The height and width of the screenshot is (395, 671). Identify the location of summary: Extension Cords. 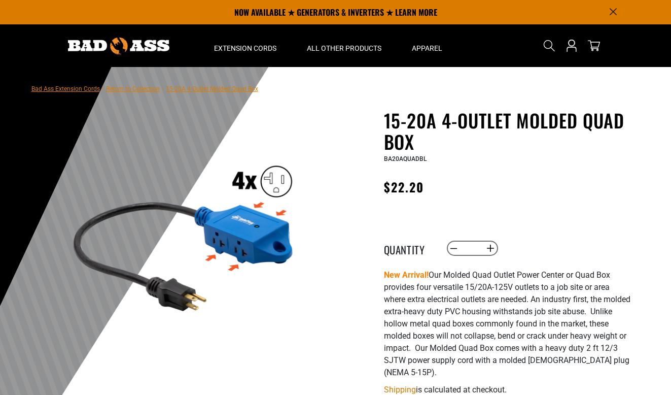
(245, 46).